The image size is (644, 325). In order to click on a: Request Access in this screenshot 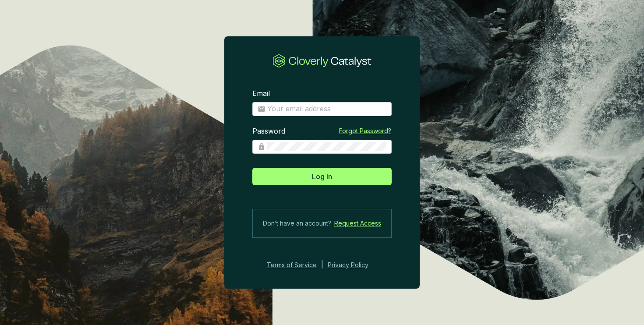, I will do `click(357, 223)`.